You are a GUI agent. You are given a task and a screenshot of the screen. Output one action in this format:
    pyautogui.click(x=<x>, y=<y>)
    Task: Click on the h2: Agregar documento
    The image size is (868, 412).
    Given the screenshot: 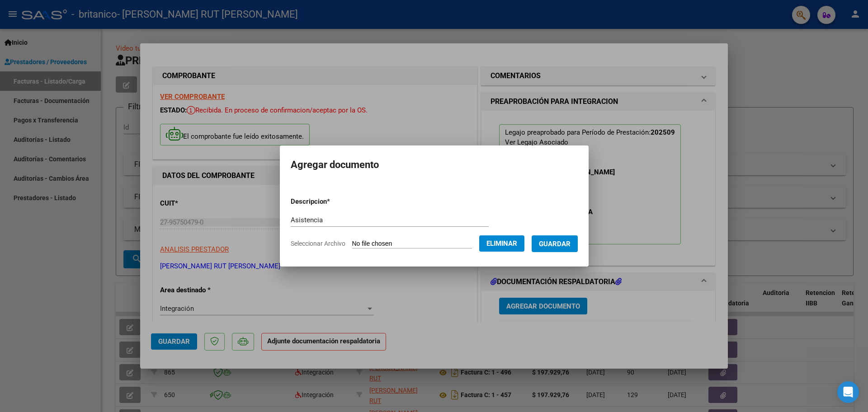 What is the action you would take?
    pyautogui.click(x=434, y=165)
    